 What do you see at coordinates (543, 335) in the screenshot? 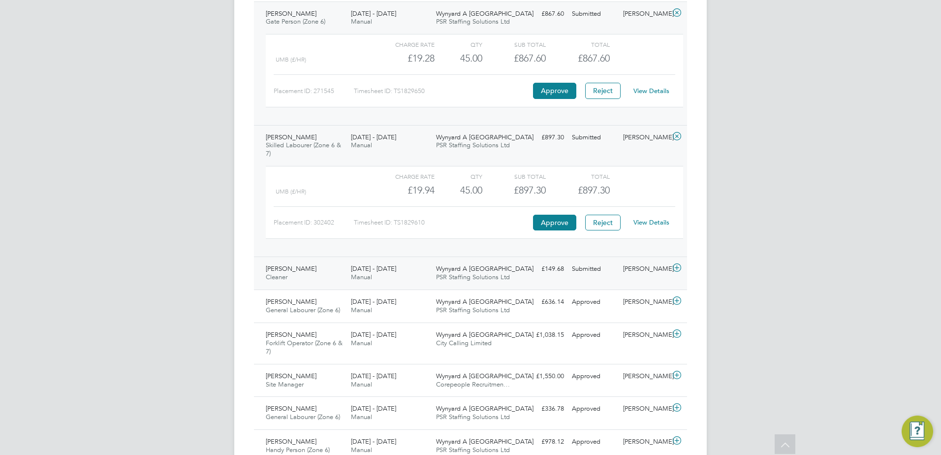
I see `div: £1,038.15` at bounding box center [543, 335].